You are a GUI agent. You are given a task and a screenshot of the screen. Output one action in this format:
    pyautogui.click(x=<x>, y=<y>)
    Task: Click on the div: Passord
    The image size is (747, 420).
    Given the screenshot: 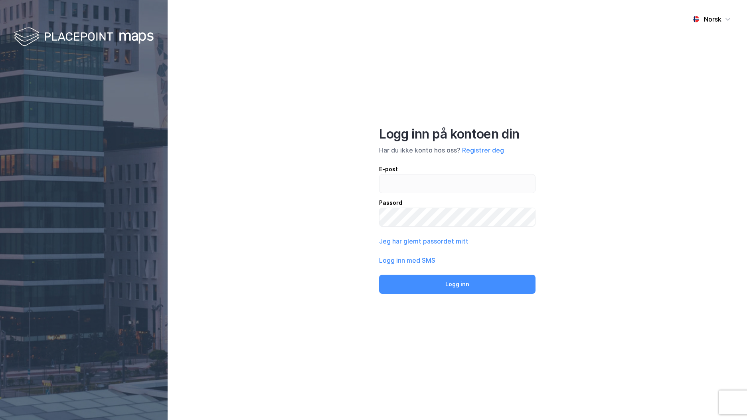 What is the action you would take?
    pyautogui.click(x=457, y=203)
    